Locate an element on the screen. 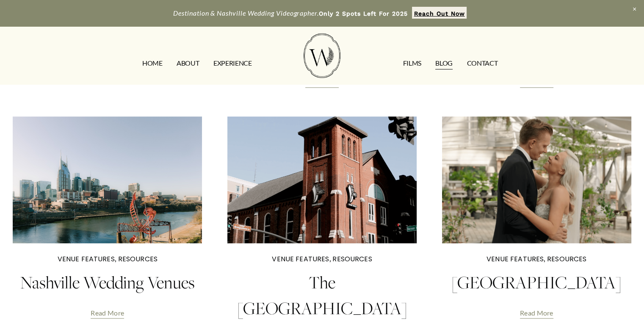 The width and height of the screenshot is (644, 335). a: ABOUT is located at coordinates (187, 64).